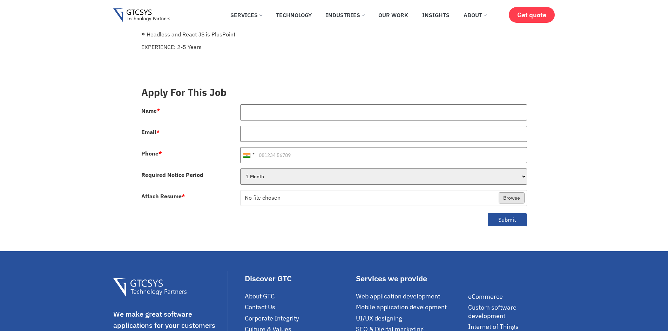  I want to click on span: Web application development, so click(398, 296).